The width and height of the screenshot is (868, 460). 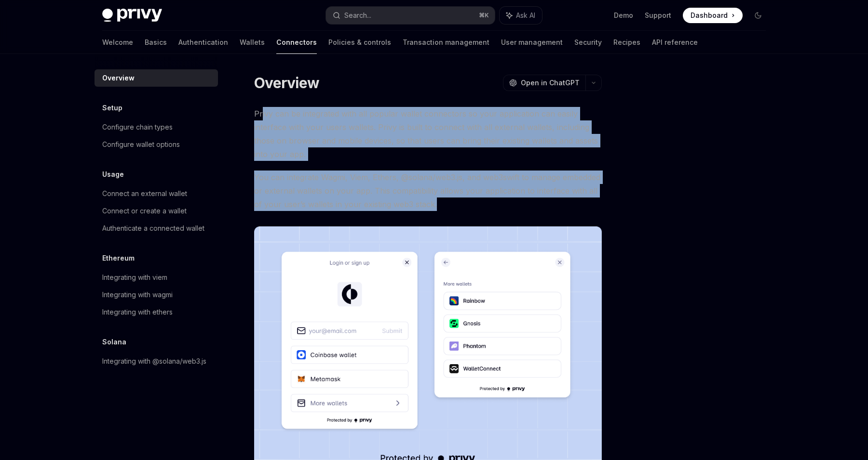 I want to click on img: dark logo, so click(x=132, y=16).